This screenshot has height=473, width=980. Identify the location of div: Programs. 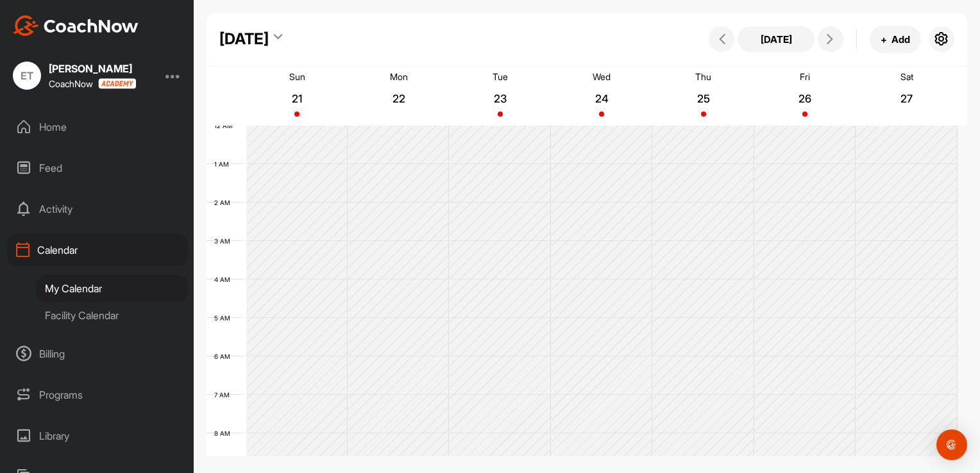
(98, 395).